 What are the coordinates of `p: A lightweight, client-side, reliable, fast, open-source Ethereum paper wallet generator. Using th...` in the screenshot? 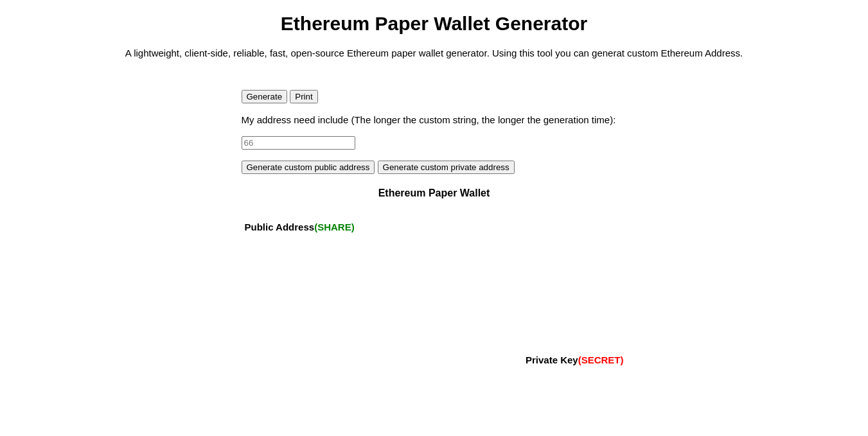 It's located at (434, 52).